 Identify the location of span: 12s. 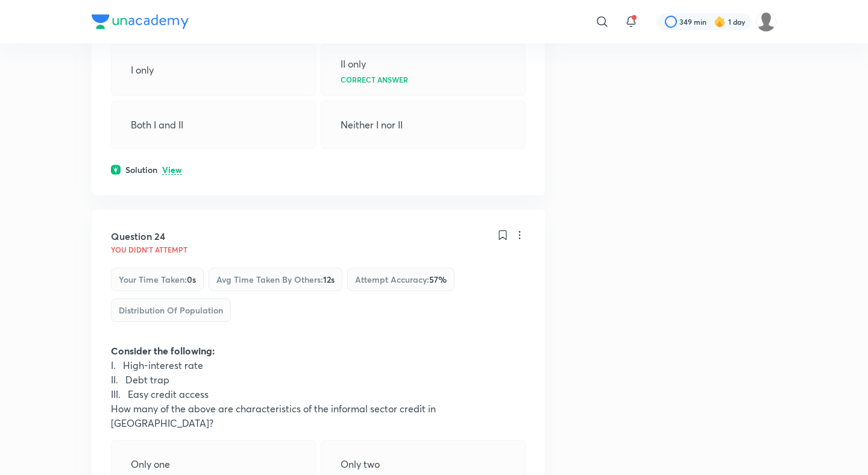
(329, 279).